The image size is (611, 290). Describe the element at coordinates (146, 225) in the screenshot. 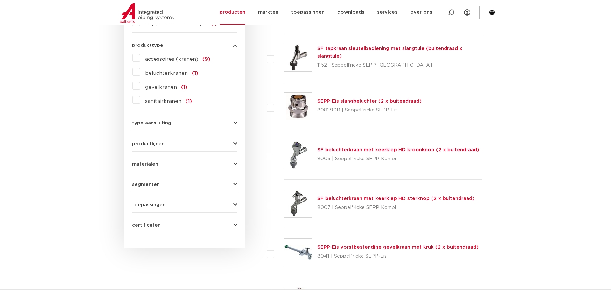

I see `span: certificaten` at that location.